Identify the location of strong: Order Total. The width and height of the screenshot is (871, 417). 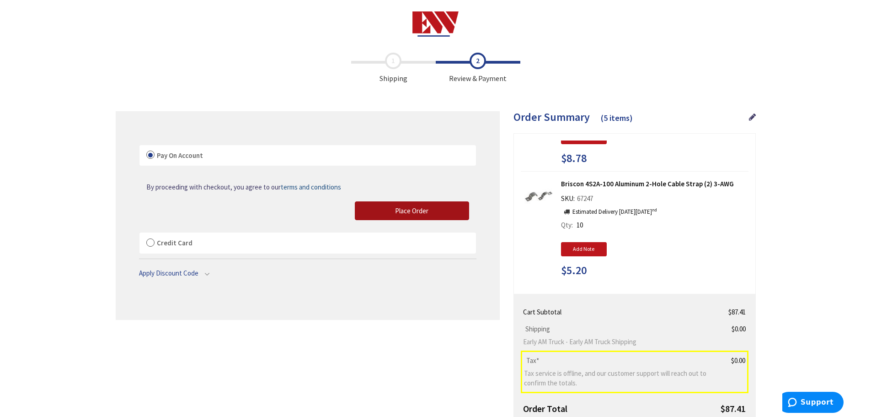
(545, 408).